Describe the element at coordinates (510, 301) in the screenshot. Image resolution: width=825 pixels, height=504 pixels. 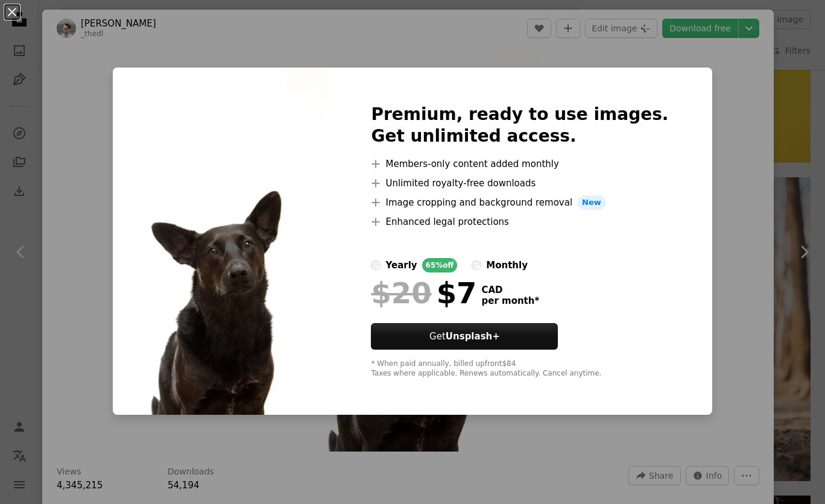
I see `span: per month *` at that location.